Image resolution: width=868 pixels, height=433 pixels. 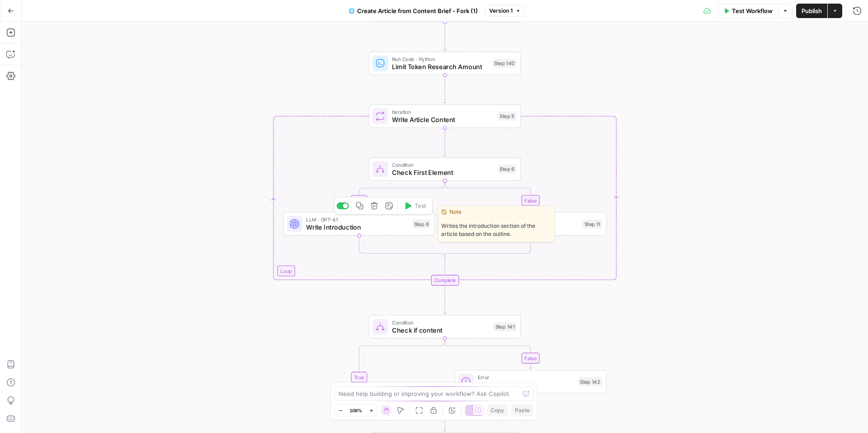 I want to click on div: Run Code · PythonLimit Token Research AmountStep 140, so click(x=445, y=63).